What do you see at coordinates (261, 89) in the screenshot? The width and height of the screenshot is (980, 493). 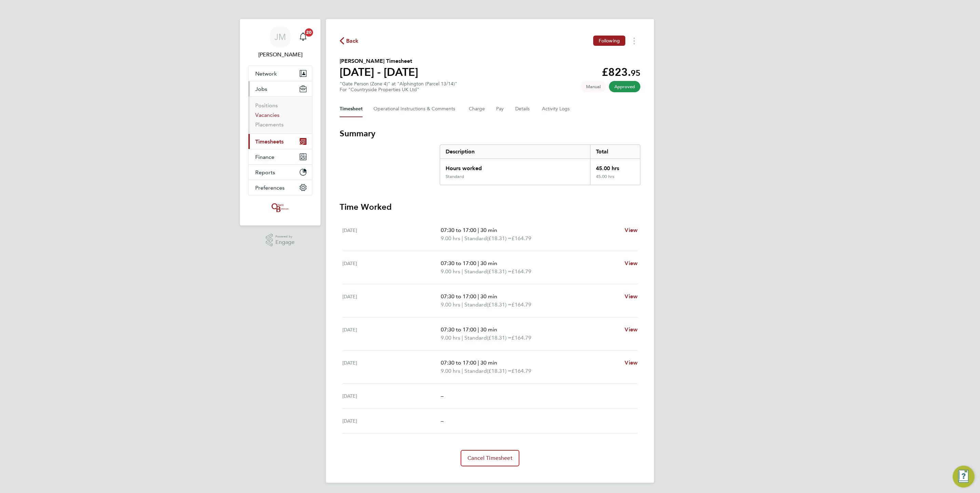 I see `span: Jobs` at bounding box center [261, 89].